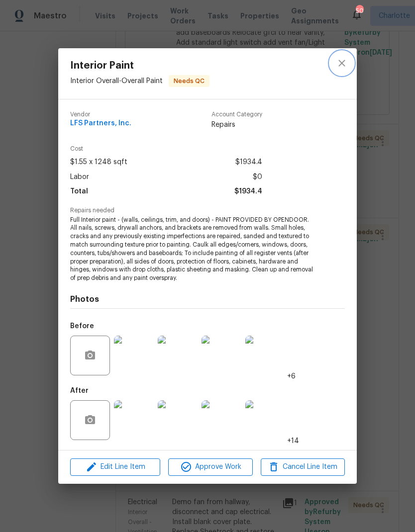 This screenshot has width=415, height=532. Describe the element at coordinates (189, 81) in the screenshot. I see `span: Needs QC` at that location.